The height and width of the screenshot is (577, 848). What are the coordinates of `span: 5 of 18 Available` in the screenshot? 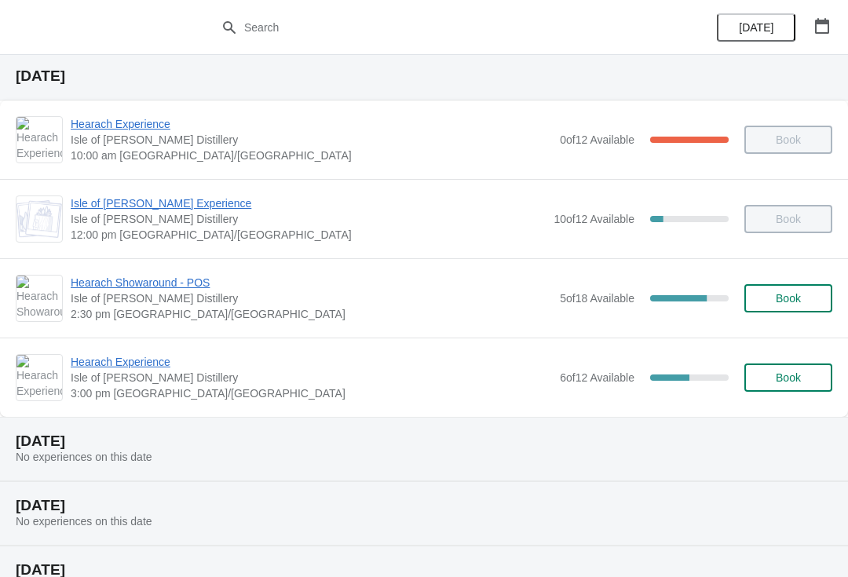 It's located at (596, 298).